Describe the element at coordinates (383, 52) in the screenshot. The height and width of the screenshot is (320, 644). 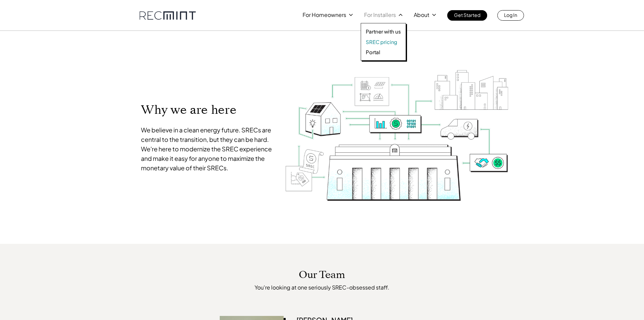
I see `a: Portal` at that location.